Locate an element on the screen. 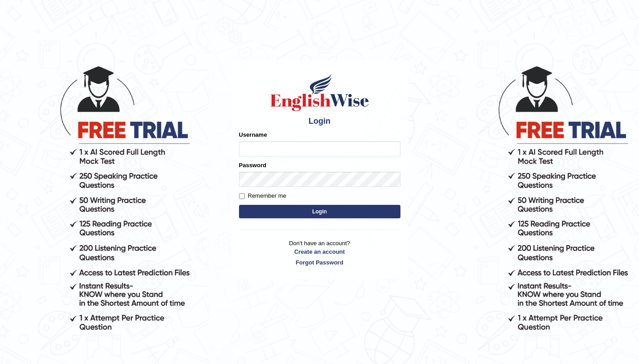  input: Remember me is located at coordinates (242, 196).